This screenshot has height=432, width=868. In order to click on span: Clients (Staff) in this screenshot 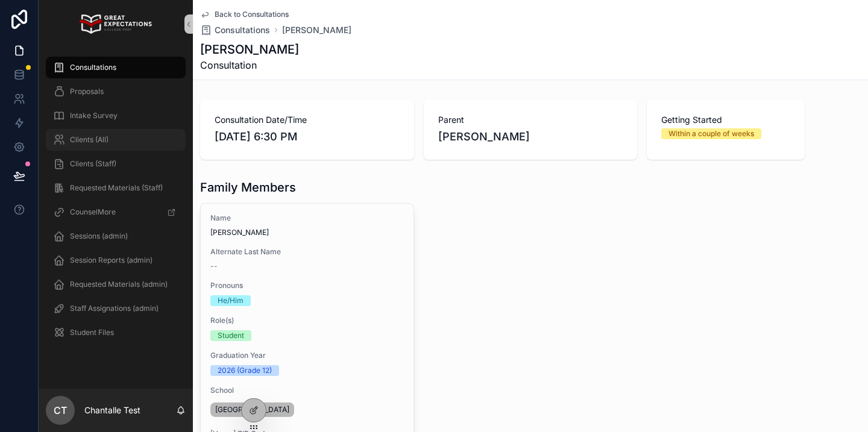, I will do `click(93, 164)`.